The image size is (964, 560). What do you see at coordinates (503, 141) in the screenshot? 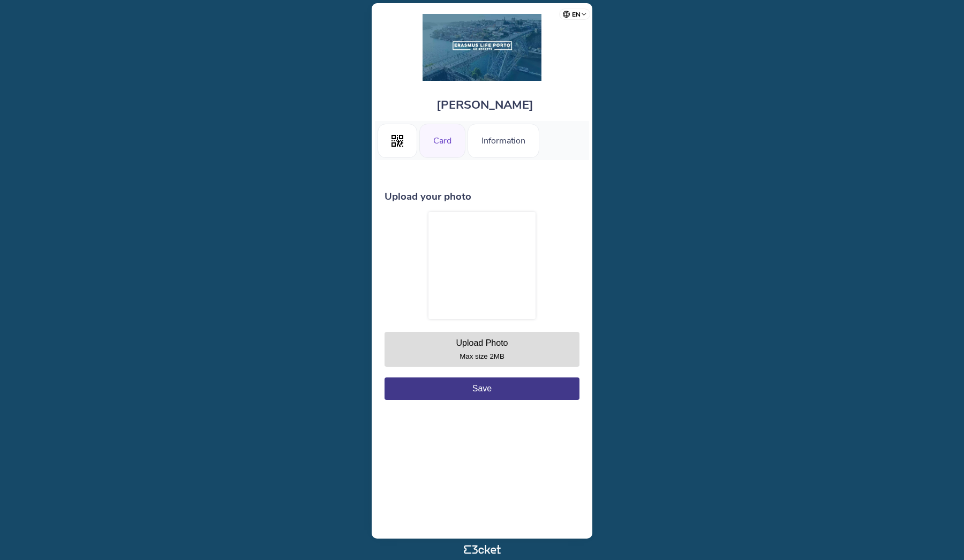
I see `div: Information` at bounding box center [503, 141].